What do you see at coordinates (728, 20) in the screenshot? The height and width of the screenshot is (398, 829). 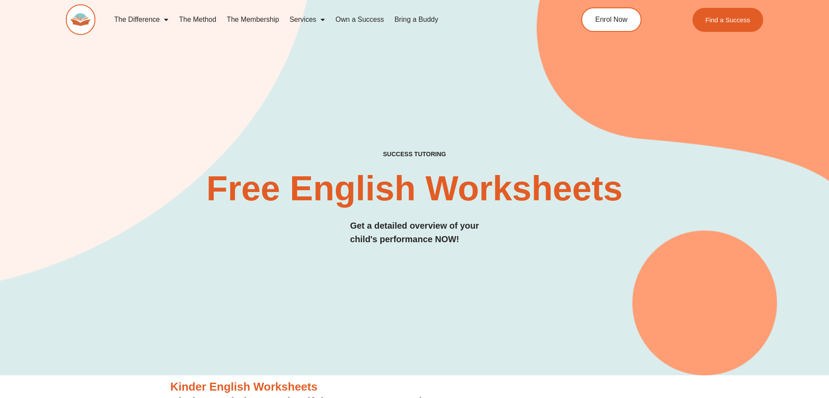 I see `span: Find a Success` at bounding box center [728, 20].